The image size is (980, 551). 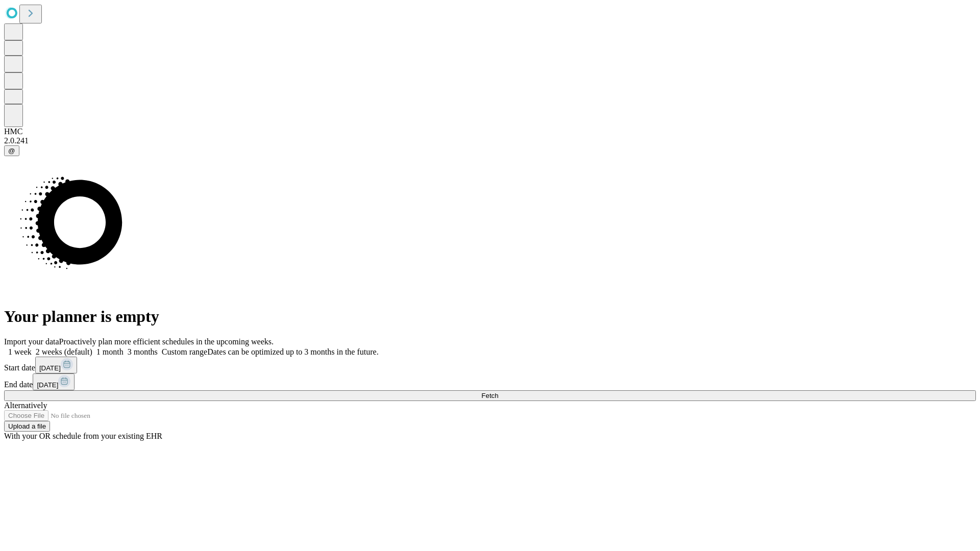 What do you see at coordinates (84, 436) in the screenshot?
I see `span: With your OR schedule from your existing EHR` at bounding box center [84, 436].